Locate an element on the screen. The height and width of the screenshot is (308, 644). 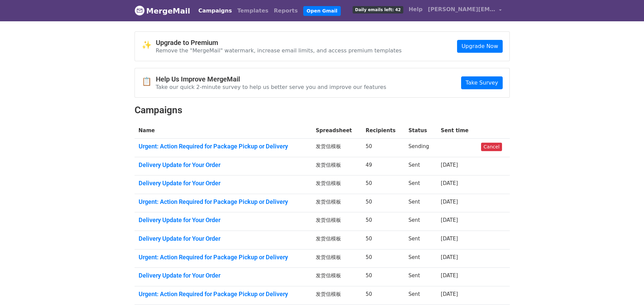
a: Daily emails left: 42 is located at coordinates (378, 9).